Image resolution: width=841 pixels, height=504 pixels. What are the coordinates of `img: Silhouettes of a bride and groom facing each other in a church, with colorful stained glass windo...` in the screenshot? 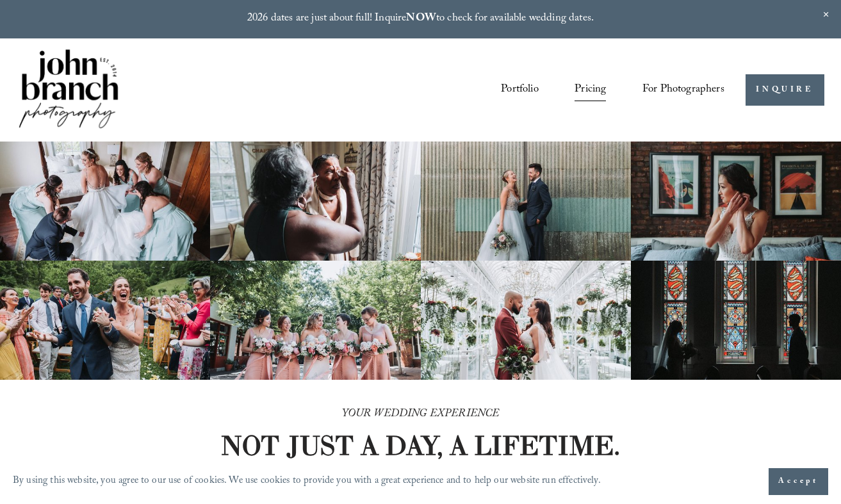 It's located at (736, 320).